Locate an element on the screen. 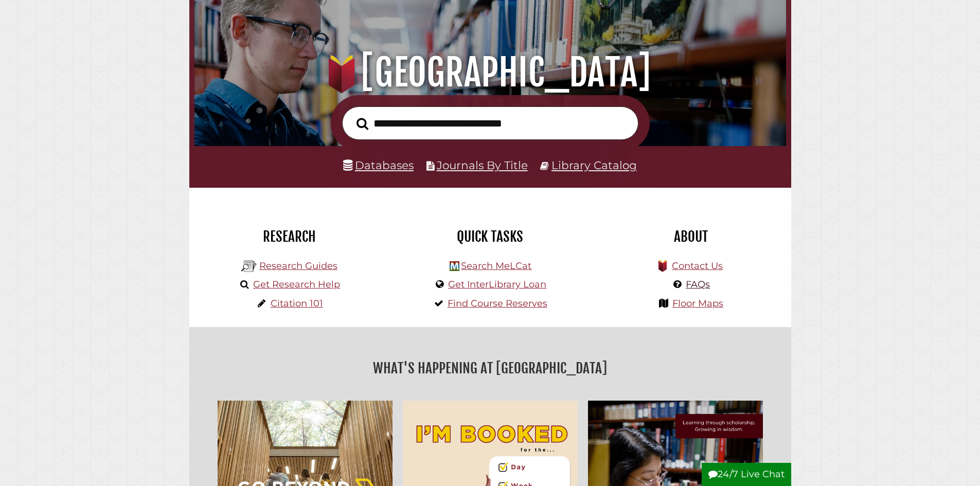 Image resolution: width=980 pixels, height=486 pixels. a: Citation 101 is located at coordinates (297, 304).